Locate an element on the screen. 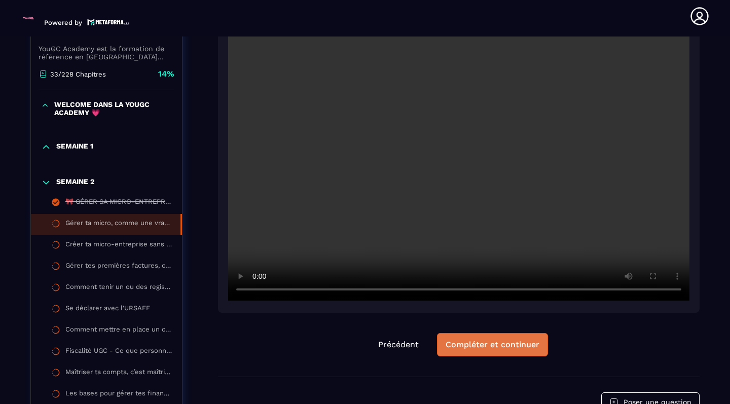 The width and height of the screenshot is (730, 404). img: logo is located at coordinates (108, 22).